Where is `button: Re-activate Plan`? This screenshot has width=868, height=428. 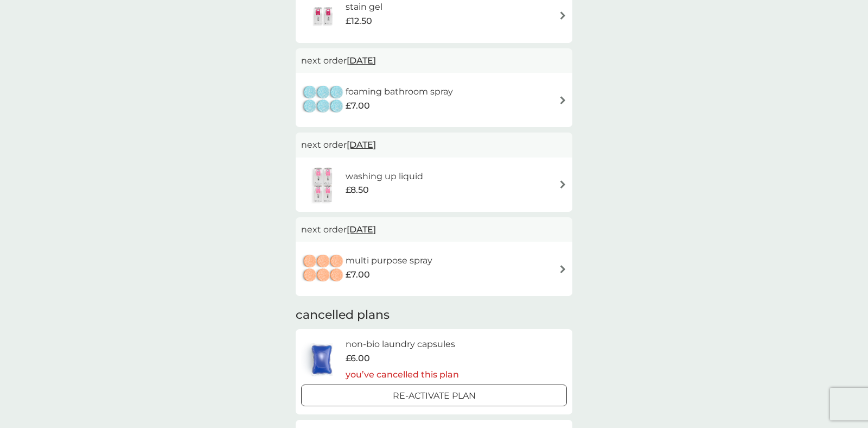
button: Re-activate Plan is located at coordinates (434, 396).